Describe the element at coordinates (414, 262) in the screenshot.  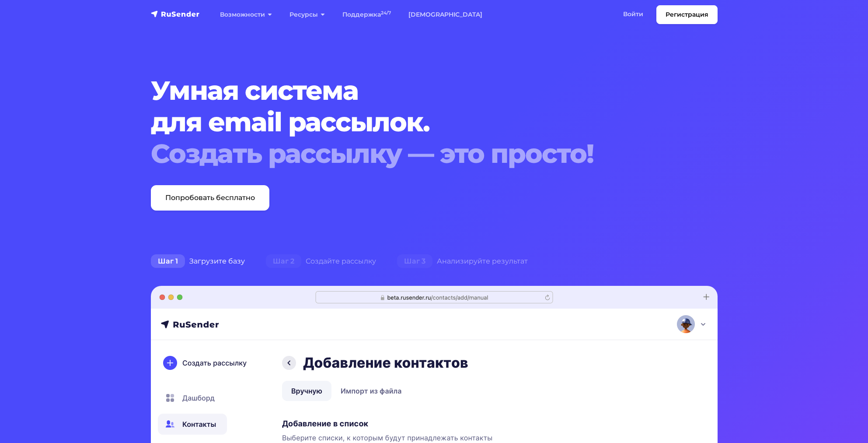
I see `span: Шаг 3` at that location.